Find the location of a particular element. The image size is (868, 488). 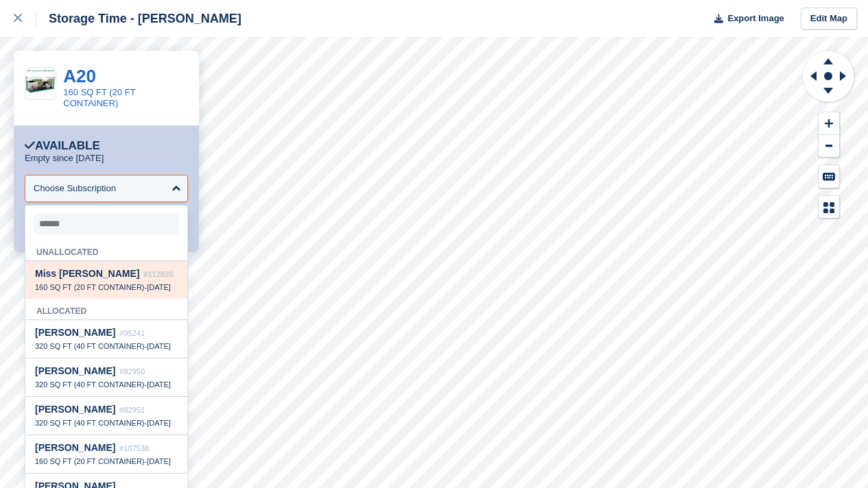

div: Choose Subscription is located at coordinates (74, 188).